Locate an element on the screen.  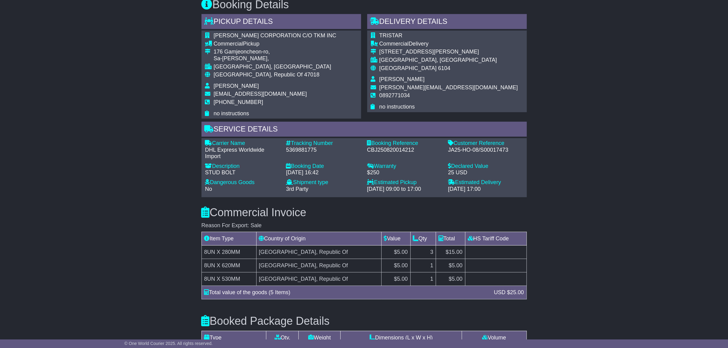
div: Booking Reference is located at coordinates (404, 143).